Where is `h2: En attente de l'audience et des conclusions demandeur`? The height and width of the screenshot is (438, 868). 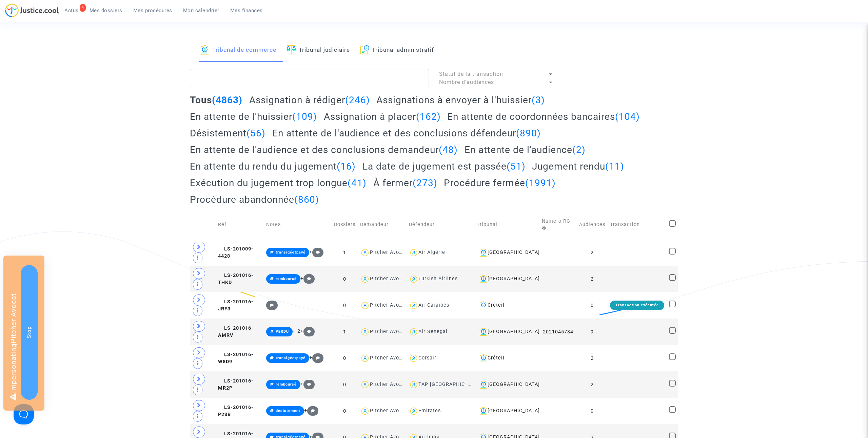 h2: En attente de l'audience et des conclusions demandeur is located at coordinates (324, 150).